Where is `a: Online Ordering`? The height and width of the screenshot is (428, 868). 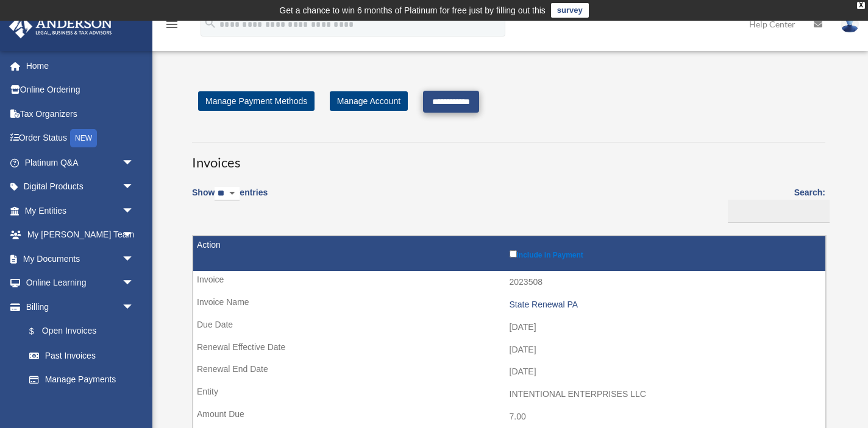
a: Online Ordering is located at coordinates (80, 90).